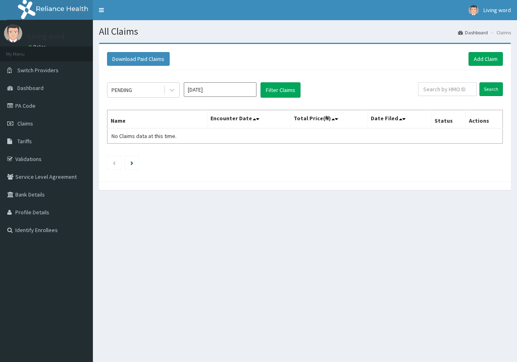  I want to click on span: Tariffs, so click(25, 141).